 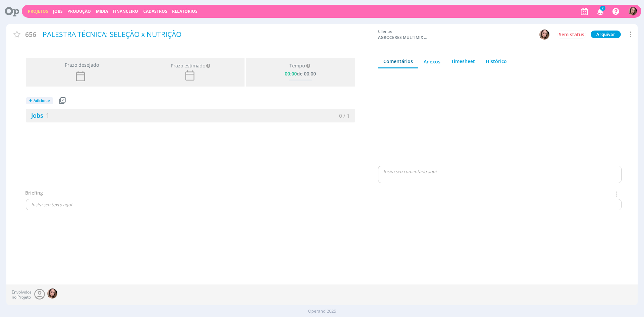 I want to click on div: Prazo estimado, so click(x=188, y=65).